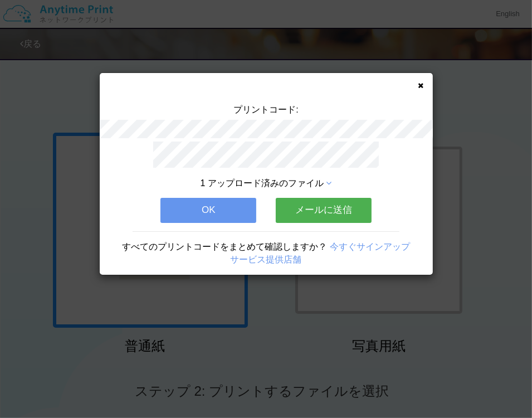 The width and height of the screenshot is (532, 418). Describe the element at coordinates (266, 109) in the screenshot. I see `span: プリントコード:` at that location.